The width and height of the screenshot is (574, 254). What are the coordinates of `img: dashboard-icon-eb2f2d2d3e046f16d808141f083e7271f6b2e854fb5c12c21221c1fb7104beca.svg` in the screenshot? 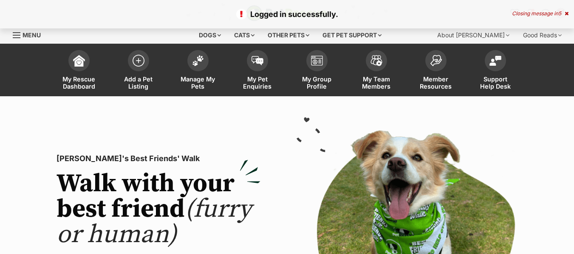 It's located at (79, 61).